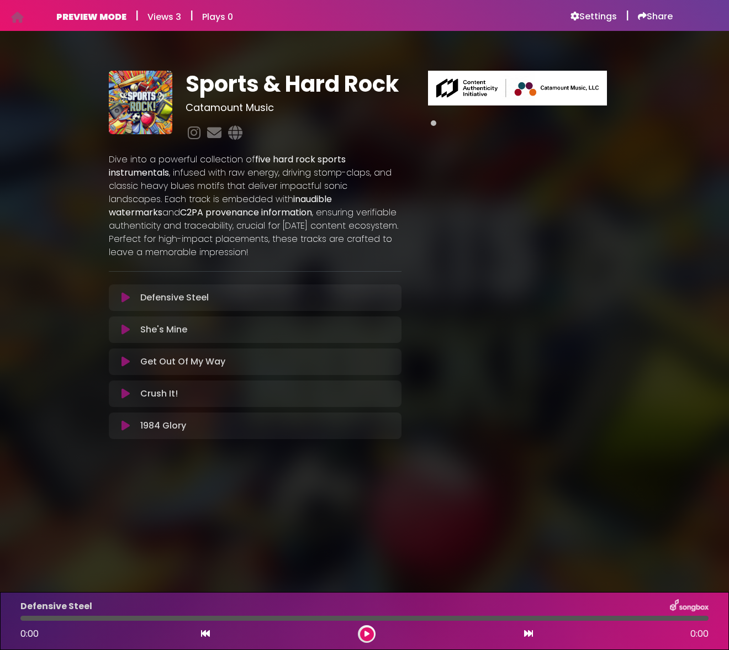  What do you see at coordinates (163, 330) in the screenshot?
I see `p: She's Mine` at bounding box center [163, 330].